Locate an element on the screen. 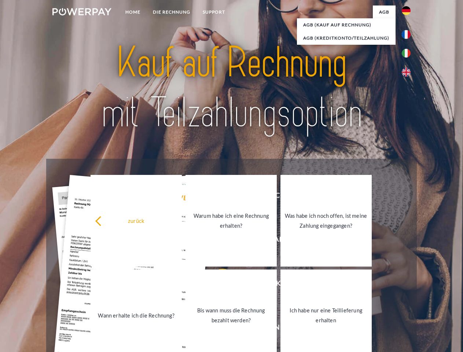  a: AGB (Kauf auf Rechnung) is located at coordinates (346, 25).